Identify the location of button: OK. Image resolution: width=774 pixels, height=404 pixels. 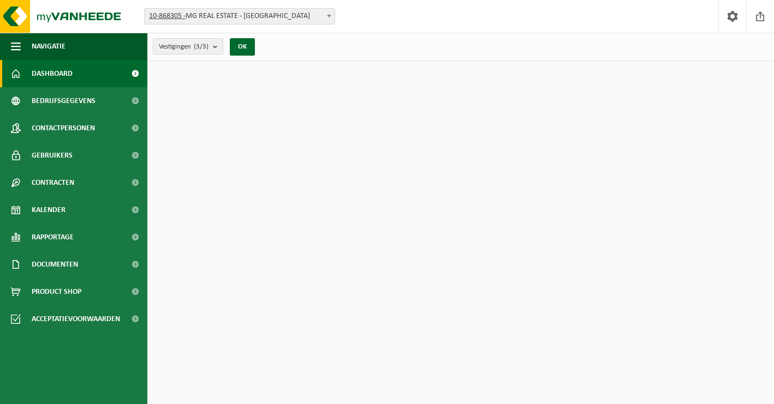
(242, 47).